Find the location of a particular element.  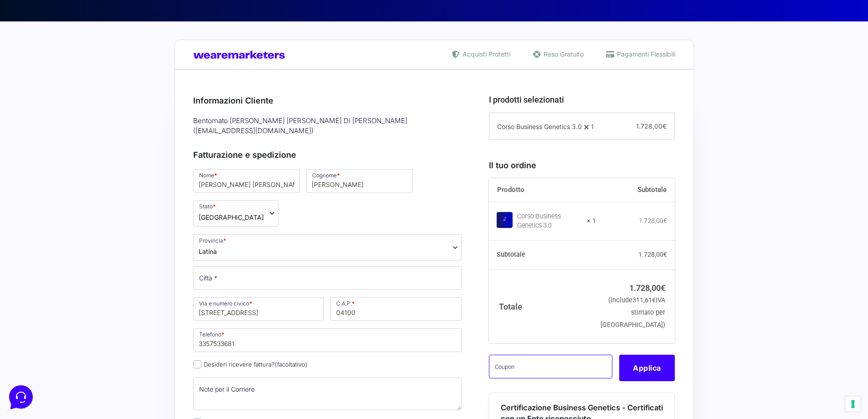

span: Acquisti Protetti is located at coordinates (485, 54).